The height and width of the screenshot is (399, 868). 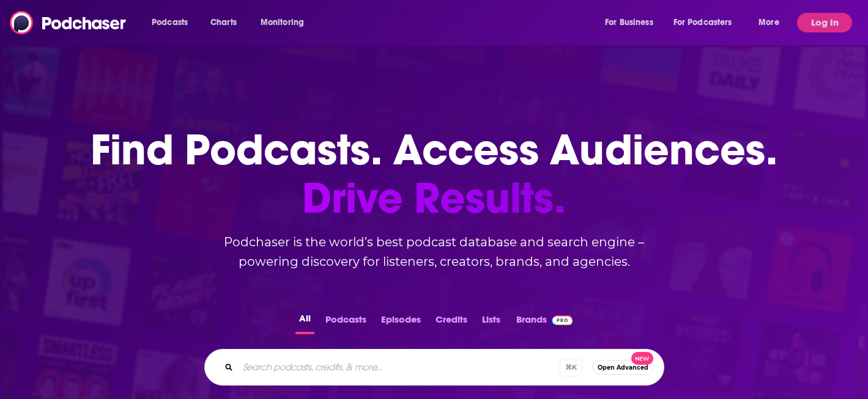 I want to click on span: ⌘ K, so click(x=571, y=368).